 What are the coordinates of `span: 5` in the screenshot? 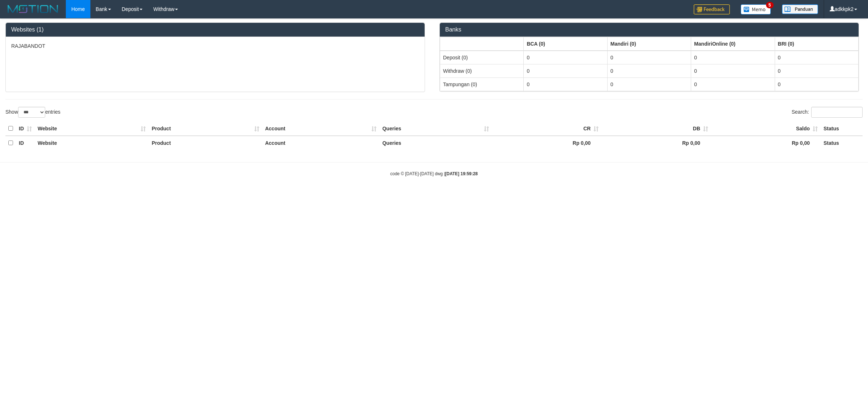 It's located at (770, 5).